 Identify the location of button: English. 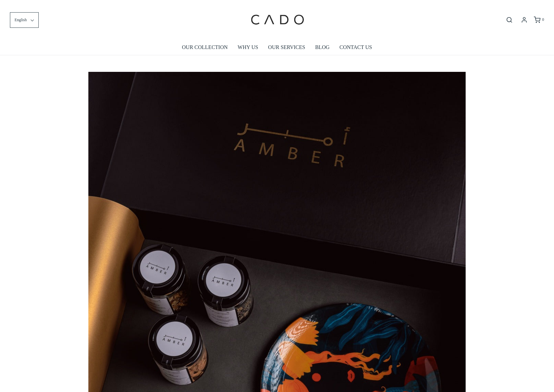
(24, 20).